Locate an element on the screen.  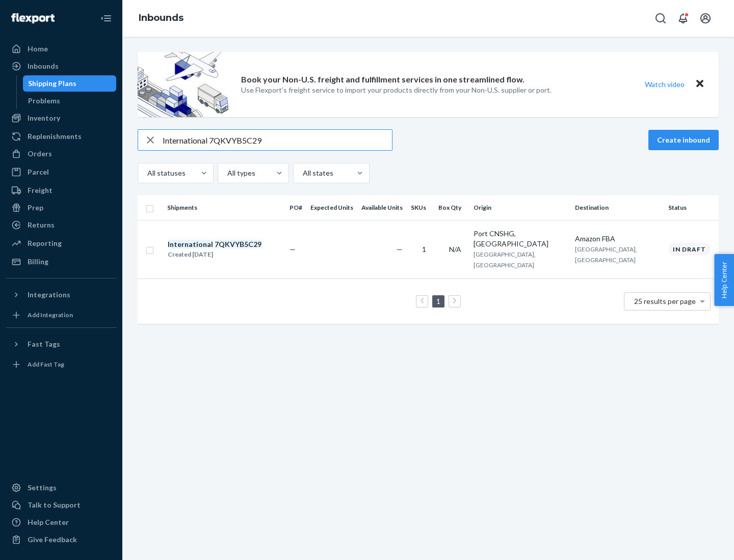
button: Open notifications is located at coordinates (683, 18).